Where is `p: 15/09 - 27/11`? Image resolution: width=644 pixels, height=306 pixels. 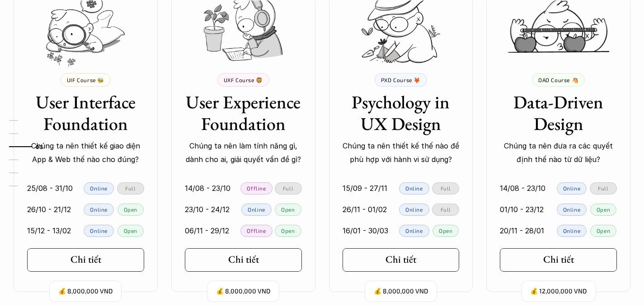 p: 15/09 - 27/11 is located at coordinates (365, 188).